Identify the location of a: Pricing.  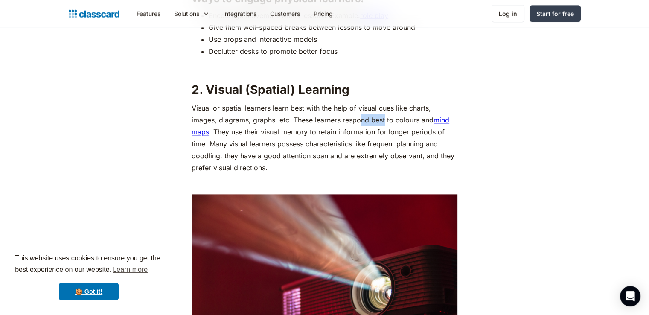
(323, 13).